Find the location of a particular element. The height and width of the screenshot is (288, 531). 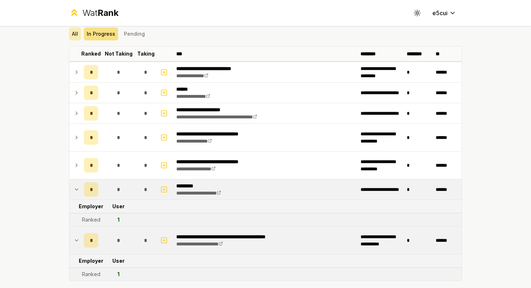

span: Rank is located at coordinates (108, 13).